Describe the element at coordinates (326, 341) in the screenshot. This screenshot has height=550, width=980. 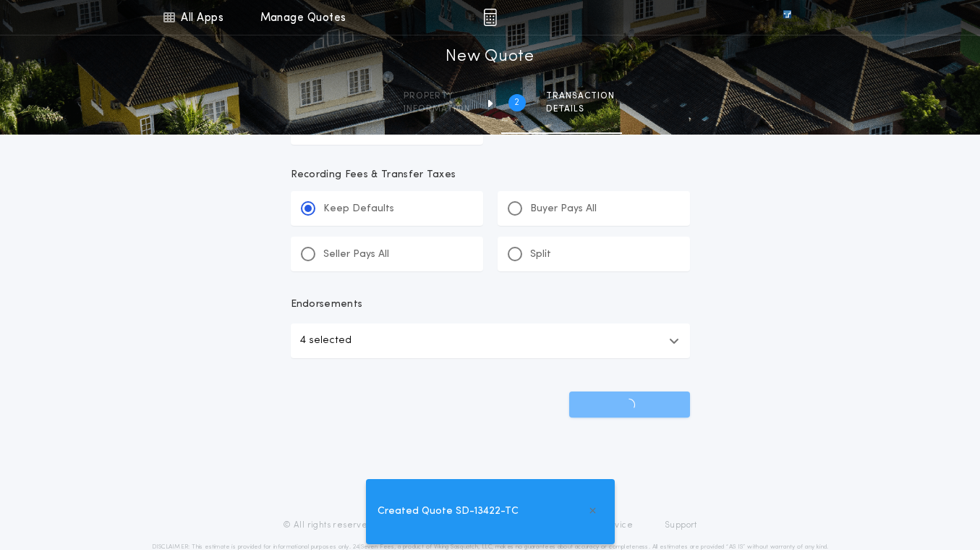
I see `p: 4 selected` at that location.